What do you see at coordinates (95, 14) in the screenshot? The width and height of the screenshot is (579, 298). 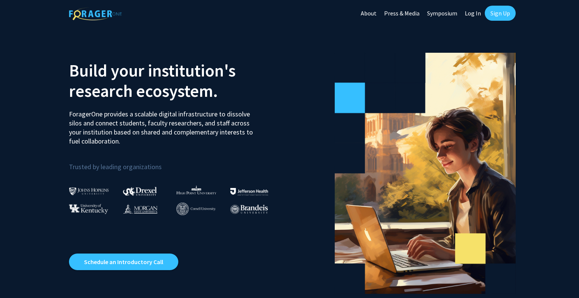 I see `img: ForagerOne Logo` at bounding box center [95, 14].